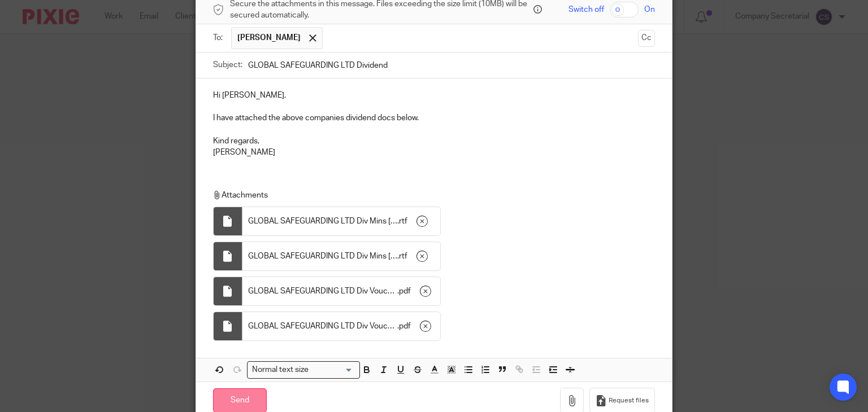  I want to click on input: Search for option, so click(333, 370).